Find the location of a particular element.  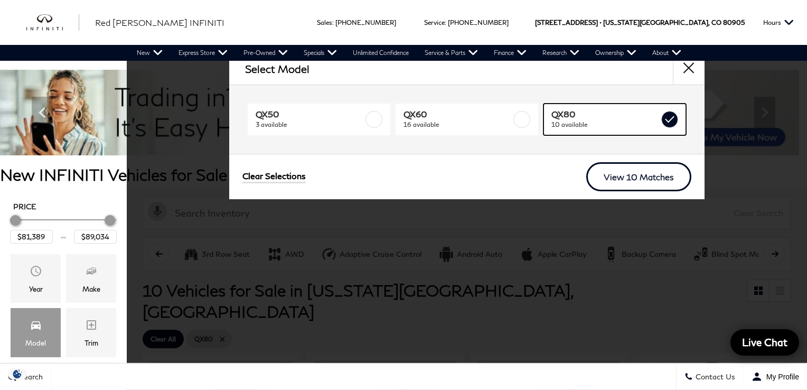

a: infiniti is located at coordinates (53, 23).